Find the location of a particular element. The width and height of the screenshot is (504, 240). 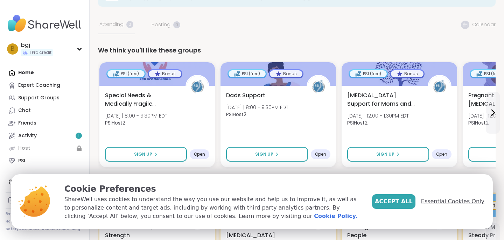

a: Host is located at coordinates (44, 149).